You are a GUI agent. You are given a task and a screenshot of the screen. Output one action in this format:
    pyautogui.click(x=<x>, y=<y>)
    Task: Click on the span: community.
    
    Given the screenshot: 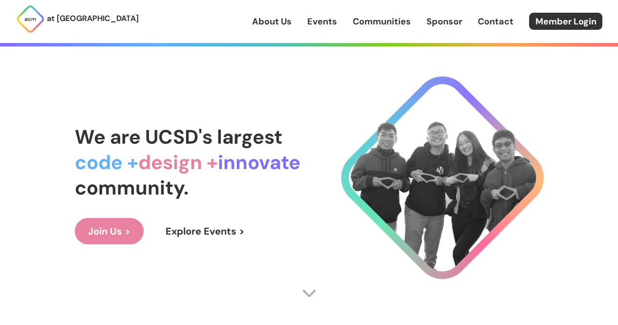 What is the action you would take?
    pyautogui.click(x=131, y=188)
    